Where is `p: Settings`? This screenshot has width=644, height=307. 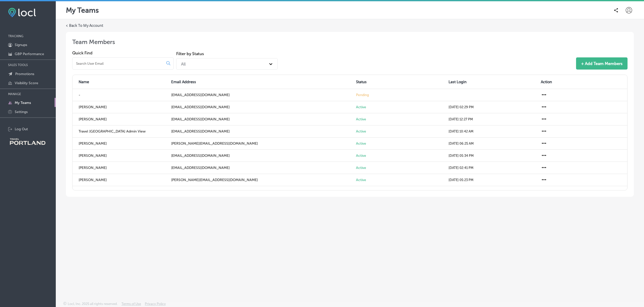
p: Settings is located at coordinates (21, 112).